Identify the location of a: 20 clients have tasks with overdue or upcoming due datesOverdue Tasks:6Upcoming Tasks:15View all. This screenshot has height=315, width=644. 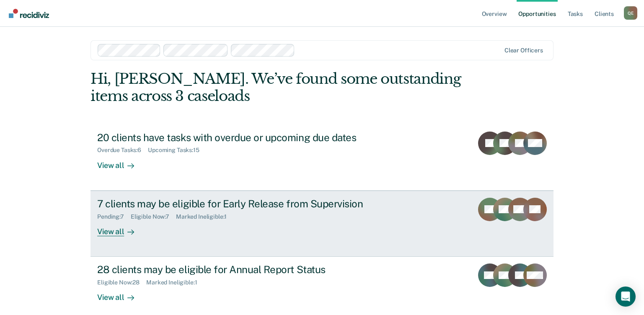
(322, 158).